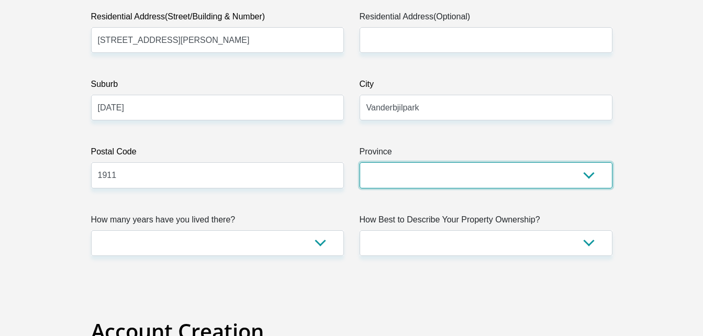 This screenshot has width=703, height=336. What do you see at coordinates (217, 86) in the screenshot?
I see `label: Suburb` at bounding box center [217, 86].